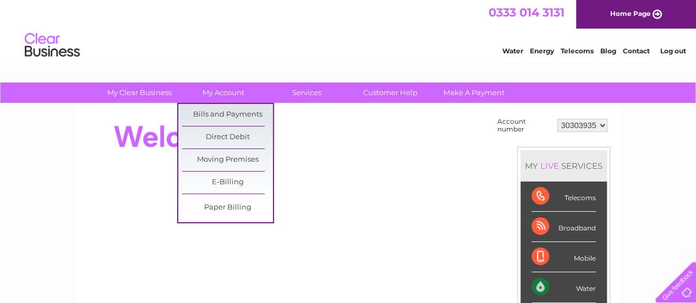 The height and width of the screenshot is (303, 696). What do you see at coordinates (526, 12) in the screenshot?
I see `span: 0333 014 3131` at bounding box center [526, 12].